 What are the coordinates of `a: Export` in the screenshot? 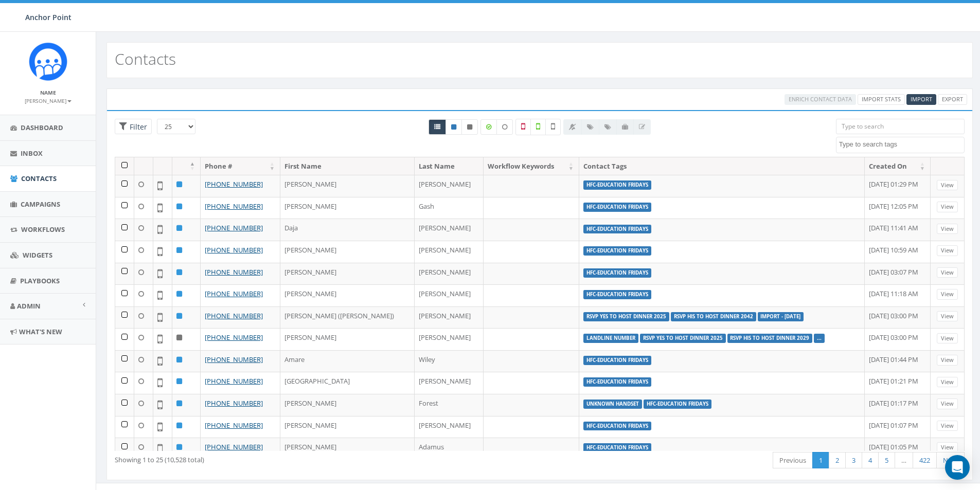 It's located at (952, 99).